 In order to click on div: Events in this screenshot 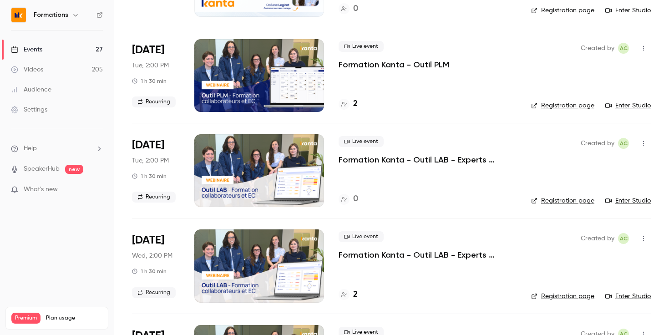, I will do `click(26, 50)`.